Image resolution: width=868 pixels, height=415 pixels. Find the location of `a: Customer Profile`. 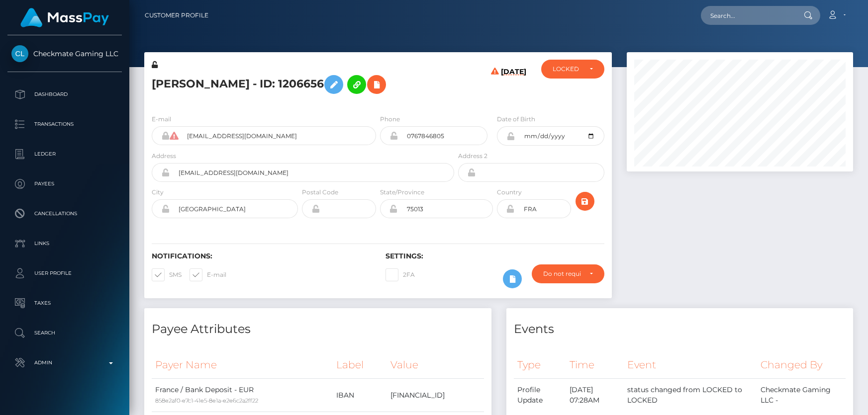

a: Customer Profile is located at coordinates (177, 16).